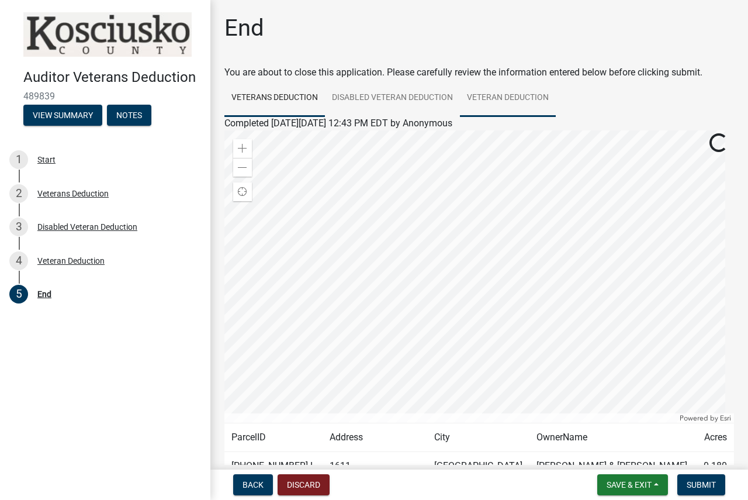 The width and height of the screenshot is (748, 500). Describe the element at coordinates (629, 485) in the screenshot. I see `span: Save & Exit` at that location.